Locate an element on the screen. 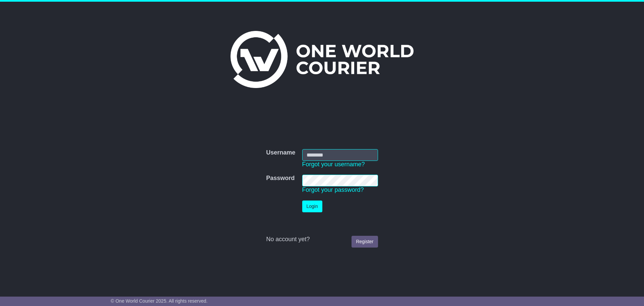  img: One World is located at coordinates (322, 59).